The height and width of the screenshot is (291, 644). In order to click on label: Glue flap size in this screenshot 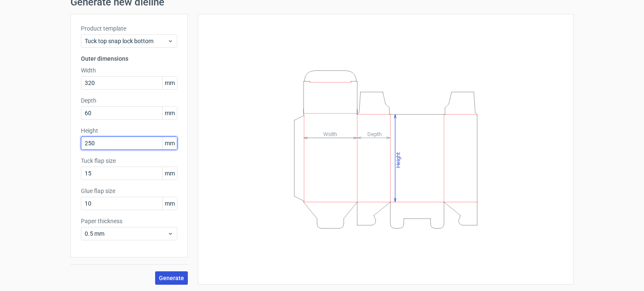, I will do `click(129, 191)`.